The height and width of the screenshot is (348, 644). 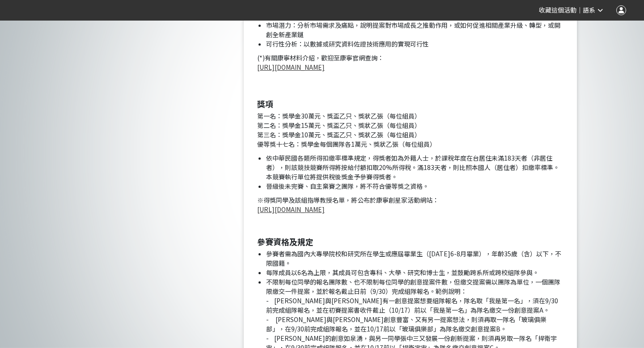 I want to click on li: 依中華民國各類所得扣繳率標準規定，得獎者如為外籍人士，於課稅年度在台居住未滿183天者（非居住者），則該競技競賽所得將按給付額扣取20%所得稅。滿183天者，則比照本國人（居住者）扣繳率標準。本..., so click(x=415, y=168).